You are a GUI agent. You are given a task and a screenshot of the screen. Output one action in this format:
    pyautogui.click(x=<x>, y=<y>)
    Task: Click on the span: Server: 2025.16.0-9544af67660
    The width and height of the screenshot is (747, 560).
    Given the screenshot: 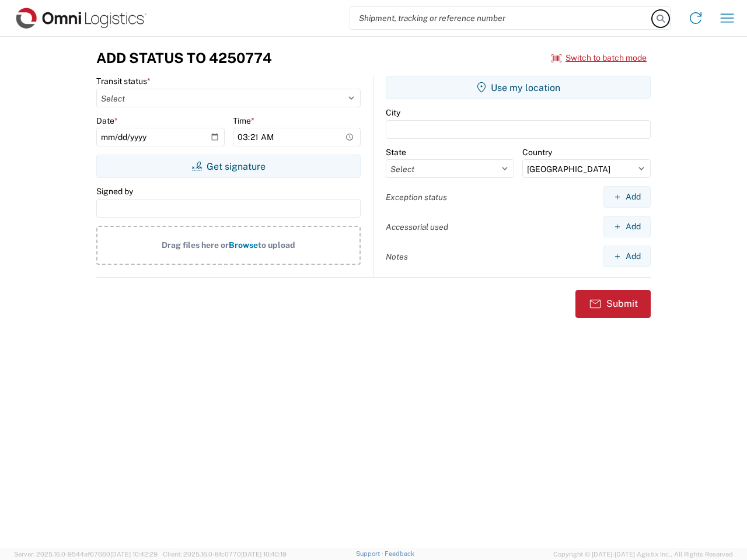 What is the action you would take?
    pyautogui.click(x=86, y=555)
    